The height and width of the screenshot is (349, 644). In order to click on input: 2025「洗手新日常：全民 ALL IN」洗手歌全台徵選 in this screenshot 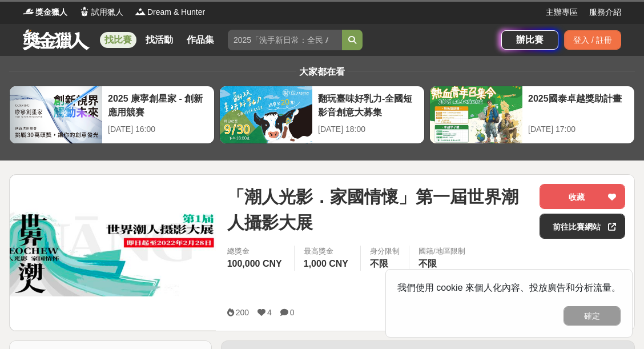, I will do `click(285, 40)`.